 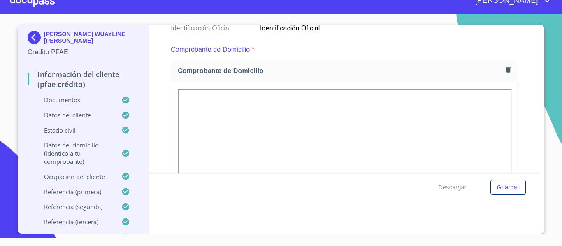 I want to click on p: Datos del cliente, so click(x=74, y=115).